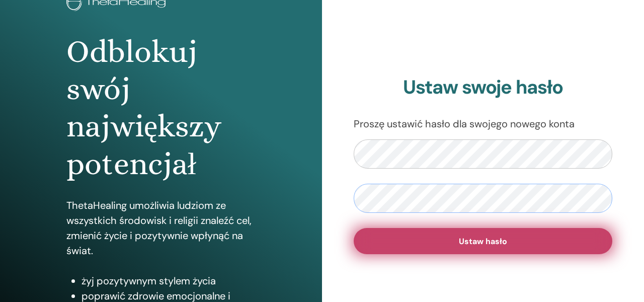 The height and width of the screenshot is (302, 644). I want to click on h1: Odblokuj swój największy potencjał, so click(161, 108).